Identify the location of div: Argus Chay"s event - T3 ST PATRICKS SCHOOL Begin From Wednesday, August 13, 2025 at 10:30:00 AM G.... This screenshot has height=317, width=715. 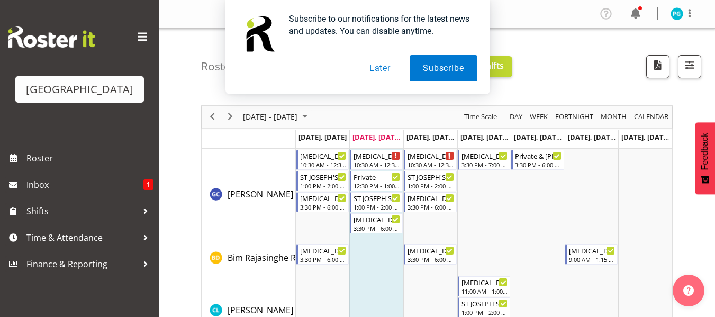
(430, 160).